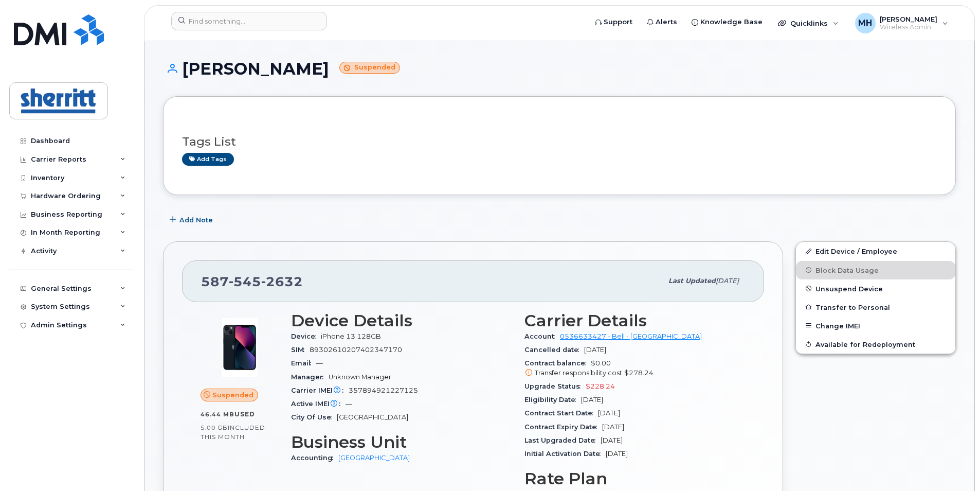 The image size is (980, 491). I want to click on span: Upgrade Status, so click(555, 386).